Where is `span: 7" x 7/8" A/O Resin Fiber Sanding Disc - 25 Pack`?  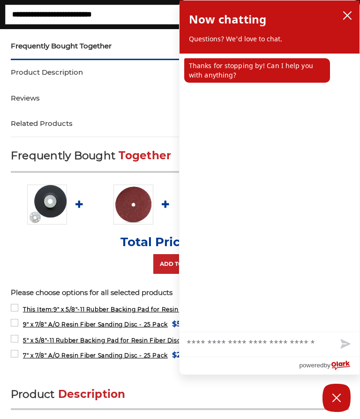 span: 7" x 7/8" A/O Resin Fiber Sanding Disc - 25 Pack is located at coordinates (95, 355).